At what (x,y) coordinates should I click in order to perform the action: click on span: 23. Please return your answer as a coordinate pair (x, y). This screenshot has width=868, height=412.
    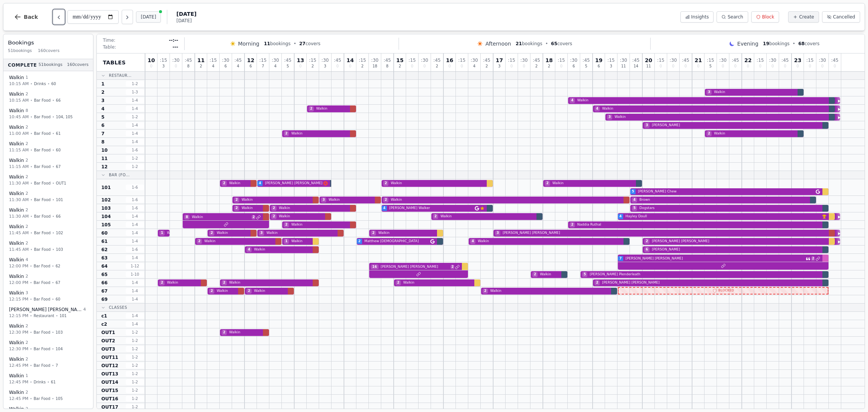
    Looking at the image, I should click on (797, 60).